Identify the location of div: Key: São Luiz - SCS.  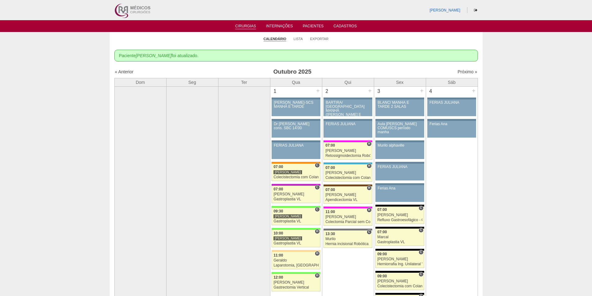
(296, 163).